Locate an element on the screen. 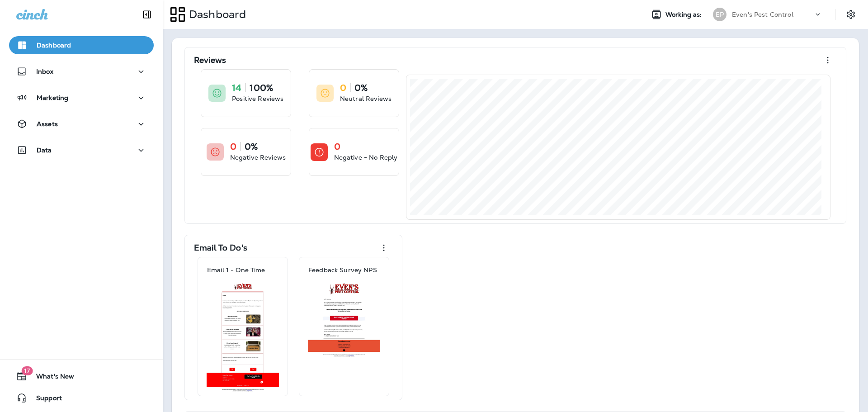 Image resolution: width=868 pixels, height=412 pixels. img: 6e35e749-77fb-45f3-9e5d-48578cc40608.jpg is located at coordinates (344, 319).